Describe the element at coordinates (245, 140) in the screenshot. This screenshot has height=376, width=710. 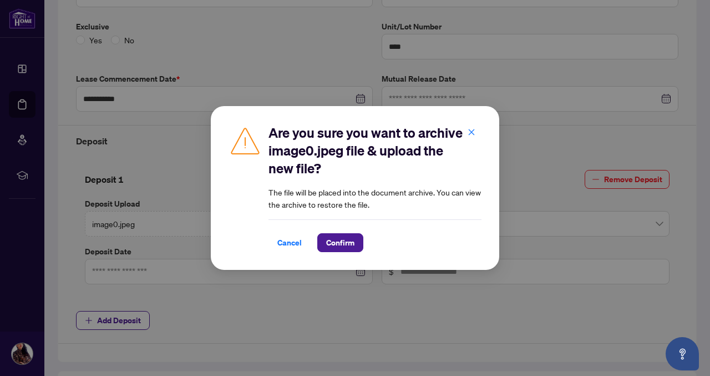
I see `img: Caution Icon` at that location.